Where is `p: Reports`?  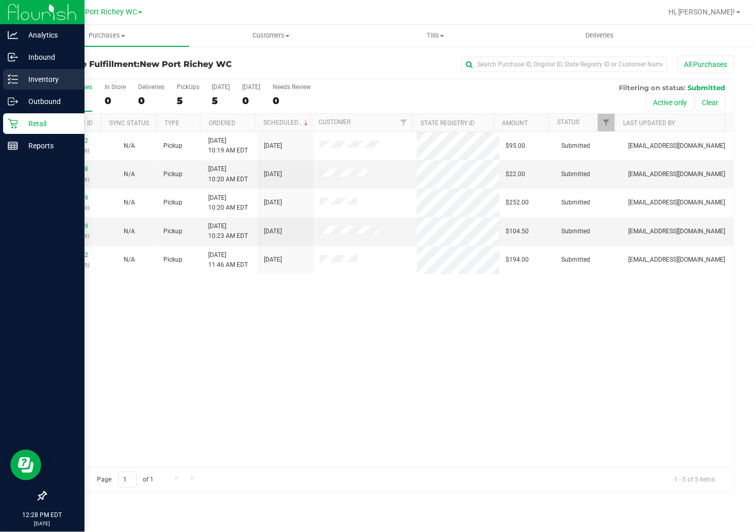 p: Reports is located at coordinates (49, 146).